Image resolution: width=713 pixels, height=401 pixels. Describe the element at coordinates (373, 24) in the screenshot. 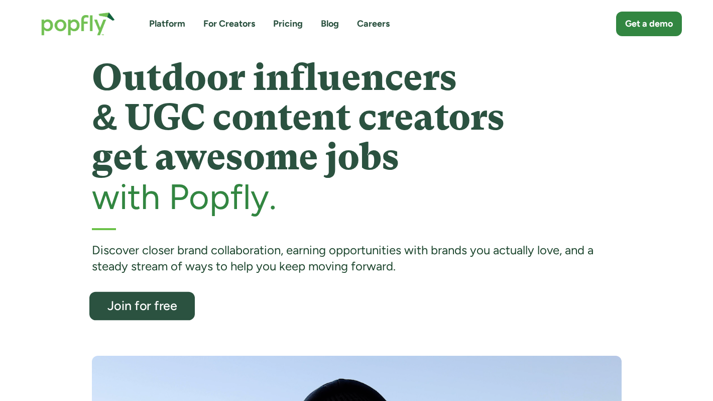

I see `a: Careers` at that location.